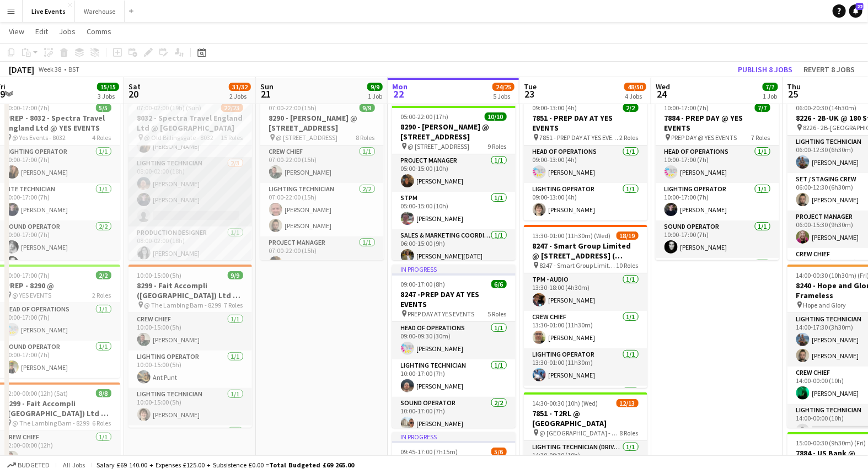  What do you see at coordinates (498, 314) in the screenshot?
I see `span: 5 Roles` at bounding box center [498, 314].